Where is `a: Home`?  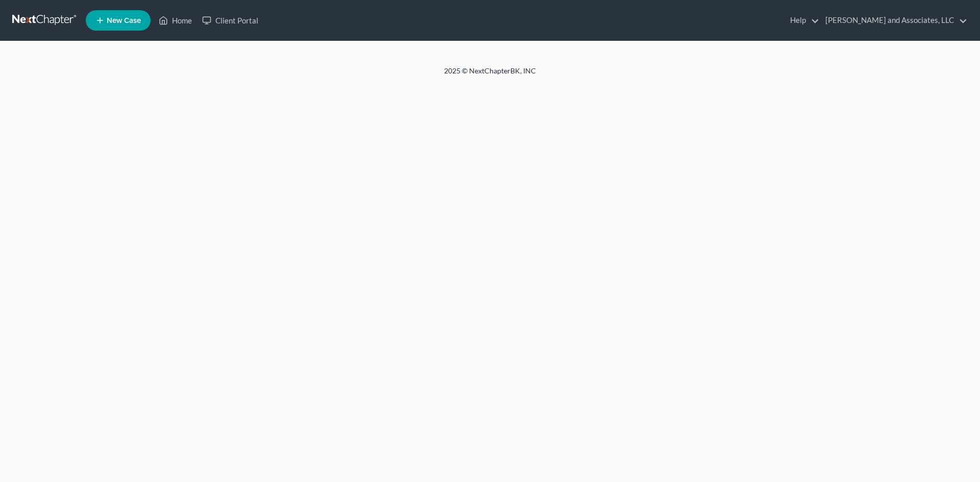 a: Home is located at coordinates (175, 20).